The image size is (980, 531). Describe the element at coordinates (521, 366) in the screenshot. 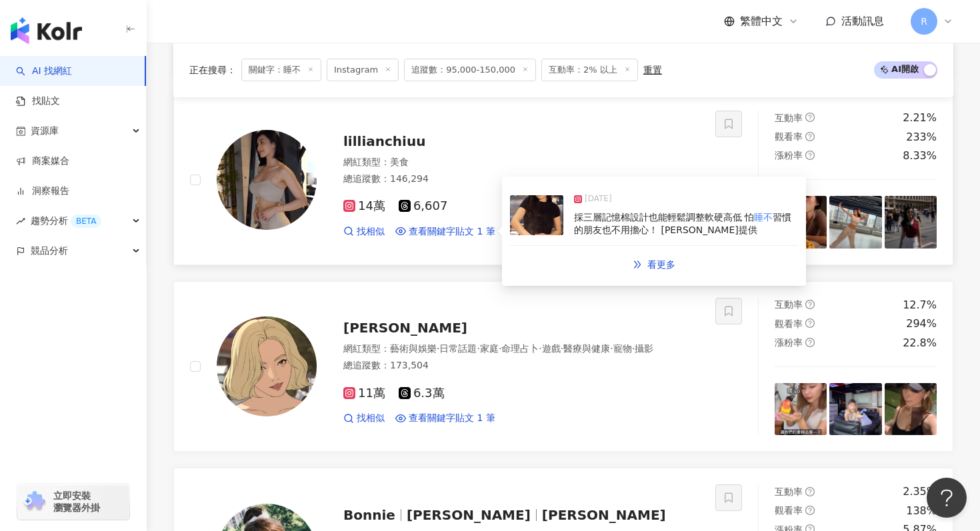

I see `div: 總追蹤數 ： 173,504` at that location.